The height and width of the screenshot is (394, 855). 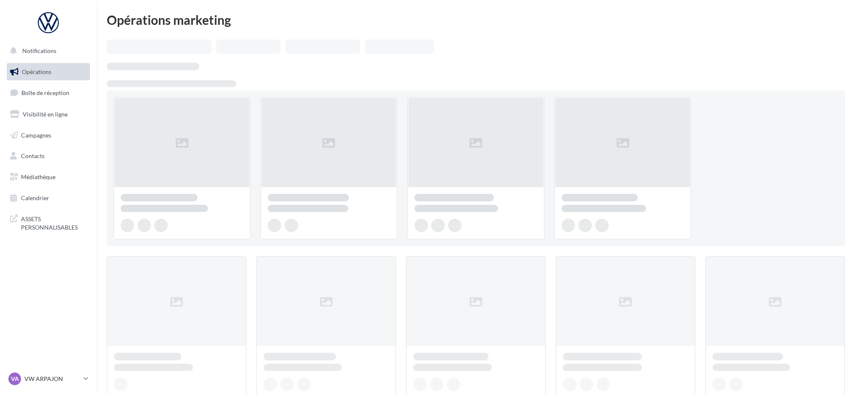 What do you see at coordinates (33, 156) in the screenshot?
I see `span: Contacts` at bounding box center [33, 156].